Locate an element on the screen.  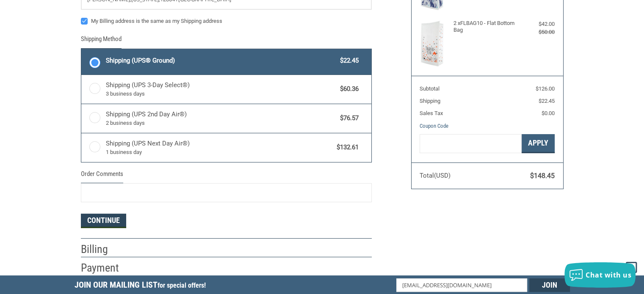
span: for special offers! is located at coordinates (182, 285).